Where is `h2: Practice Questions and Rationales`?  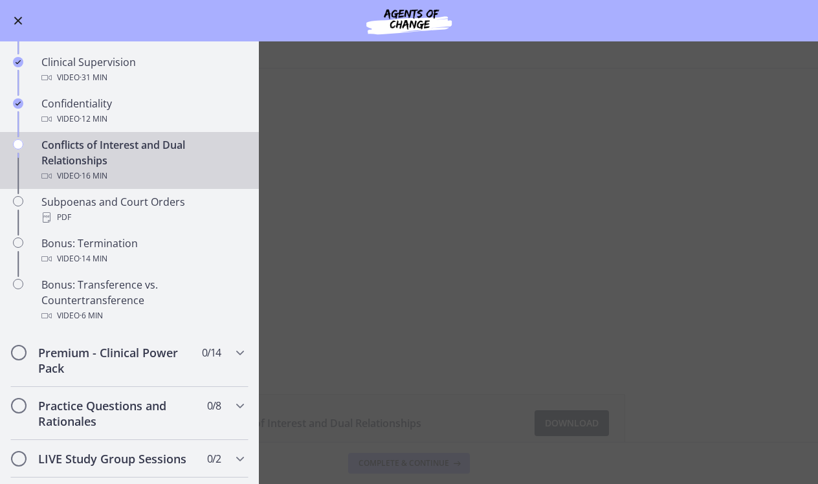 h2: Practice Questions and Rationales is located at coordinates (117, 413).